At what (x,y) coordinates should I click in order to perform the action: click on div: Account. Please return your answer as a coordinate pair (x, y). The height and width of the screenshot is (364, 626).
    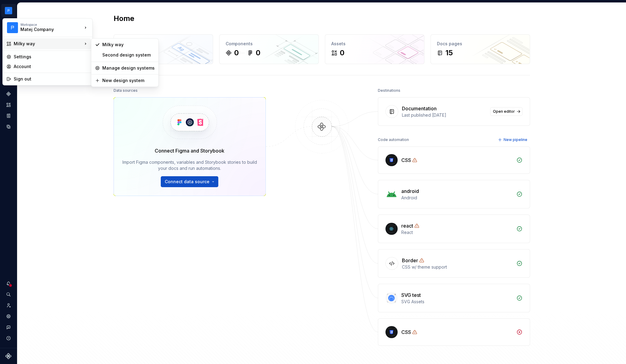
    Looking at the image, I should click on (51, 67).